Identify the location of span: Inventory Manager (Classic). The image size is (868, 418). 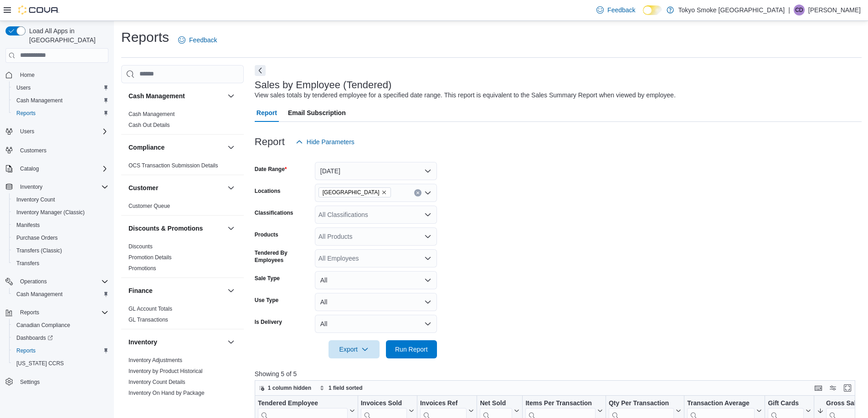
(60, 213).